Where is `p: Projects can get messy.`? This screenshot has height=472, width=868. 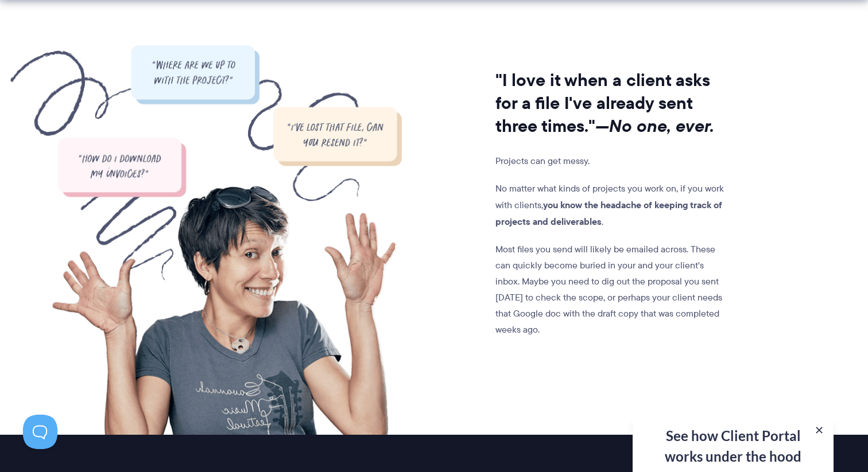
p: Projects can get messy. is located at coordinates (612, 162).